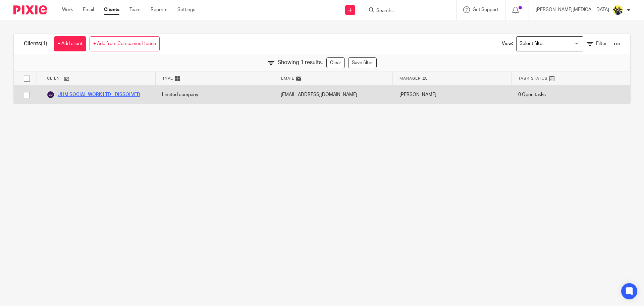 Image resolution: width=644 pixels, height=306 pixels. What do you see at coordinates (44, 44) in the screenshot?
I see `span: (1)` at bounding box center [44, 44].